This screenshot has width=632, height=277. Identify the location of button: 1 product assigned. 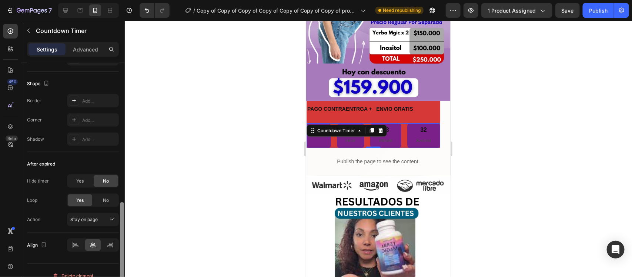
(517, 10).